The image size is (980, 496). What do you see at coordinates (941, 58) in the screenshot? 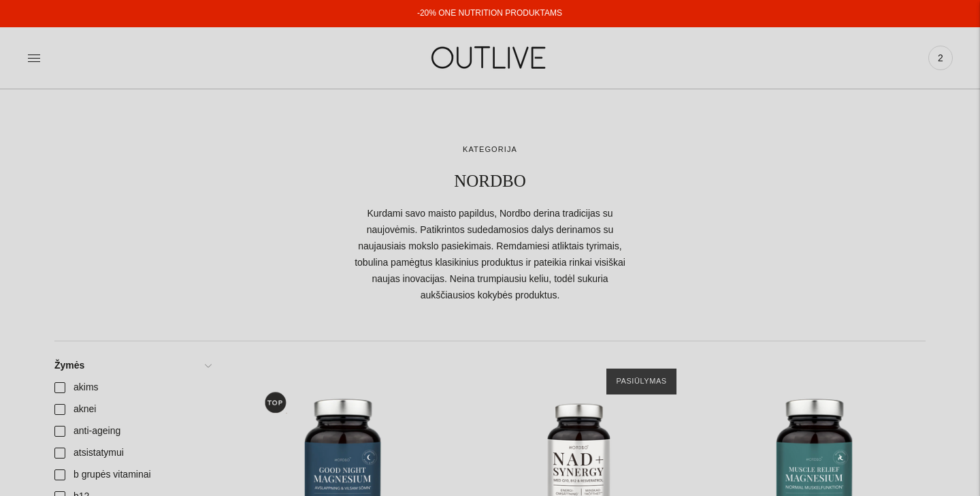
I see `span: 2` at bounding box center [941, 58].